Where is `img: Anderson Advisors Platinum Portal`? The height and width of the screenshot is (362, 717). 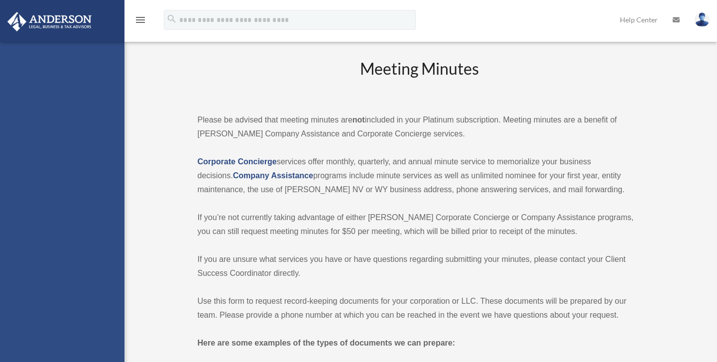 img: Anderson Advisors Platinum Portal is located at coordinates (49, 21).